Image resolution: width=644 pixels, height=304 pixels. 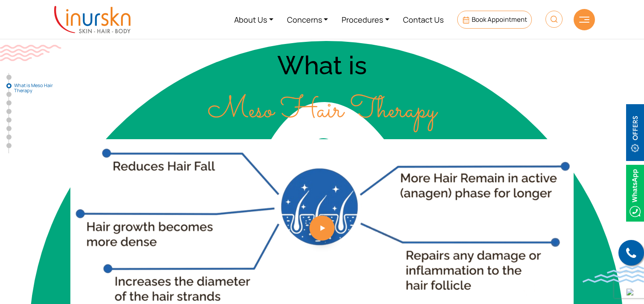 What do you see at coordinates (322, 88) in the screenshot?
I see `div: What is` at bounding box center [322, 88].